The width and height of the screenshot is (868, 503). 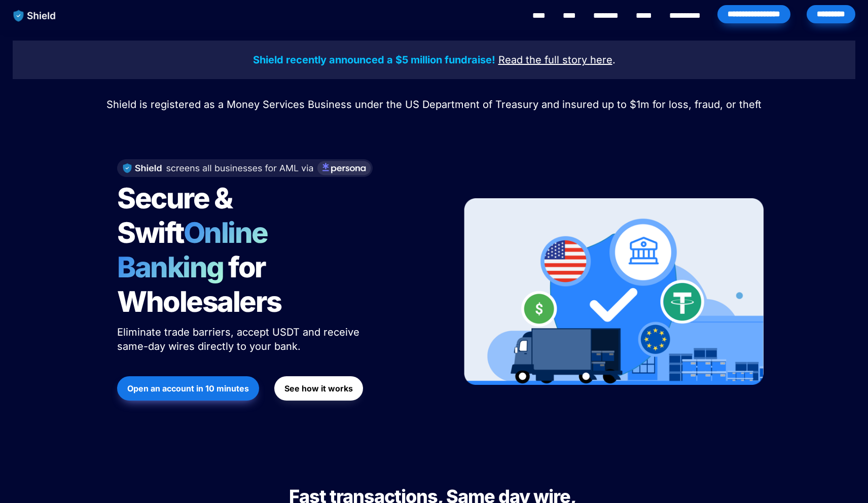 I want to click on button: See how it works, so click(x=318, y=388).